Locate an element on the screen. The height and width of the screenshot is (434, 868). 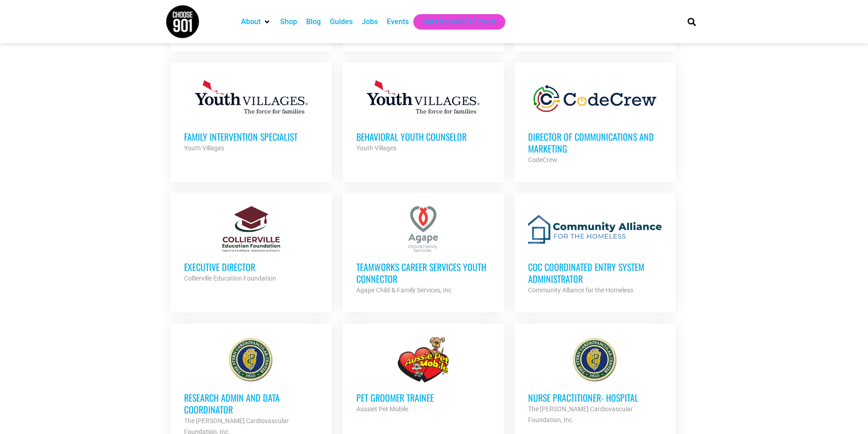
a: About is located at coordinates (251, 22).